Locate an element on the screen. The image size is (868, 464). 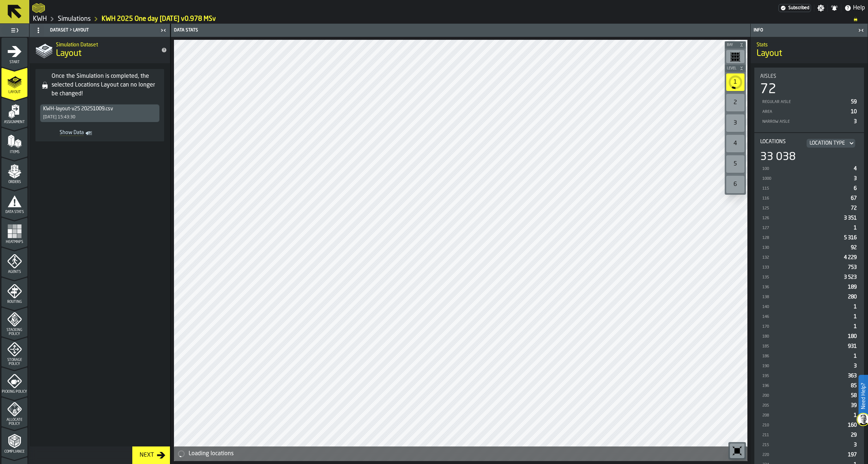
span: Data Stats is located at coordinates (14, 212).